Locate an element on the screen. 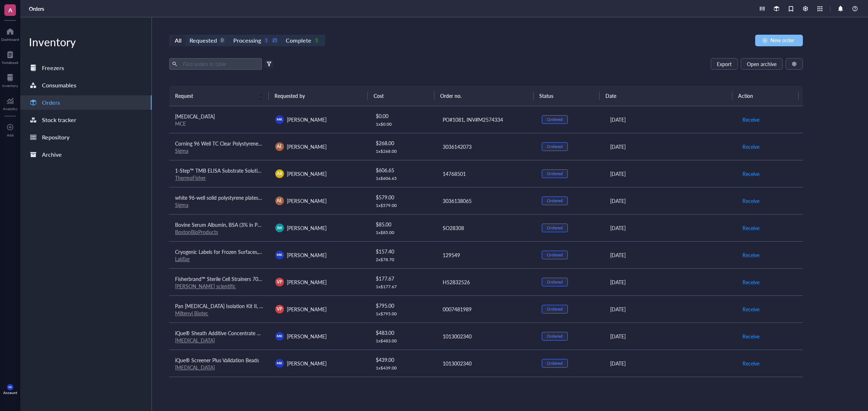 This screenshot has width=868, height=411. td: H52832526 is located at coordinates (486, 282).